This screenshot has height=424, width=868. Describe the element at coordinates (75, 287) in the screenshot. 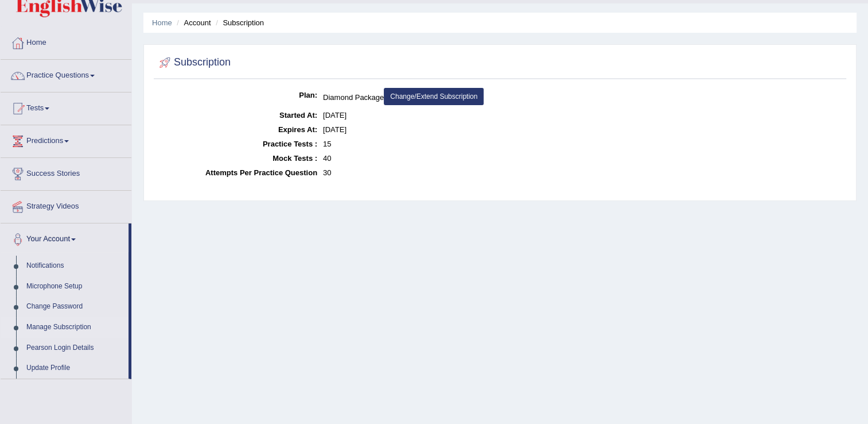

I see `a: Microphone Setup` at that location.